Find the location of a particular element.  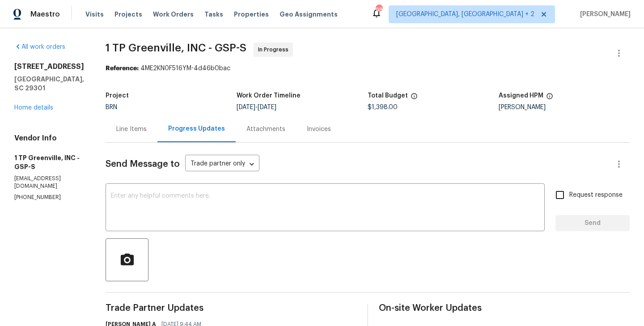

span: Trade Partner Updates is located at coordinates (231, 308).